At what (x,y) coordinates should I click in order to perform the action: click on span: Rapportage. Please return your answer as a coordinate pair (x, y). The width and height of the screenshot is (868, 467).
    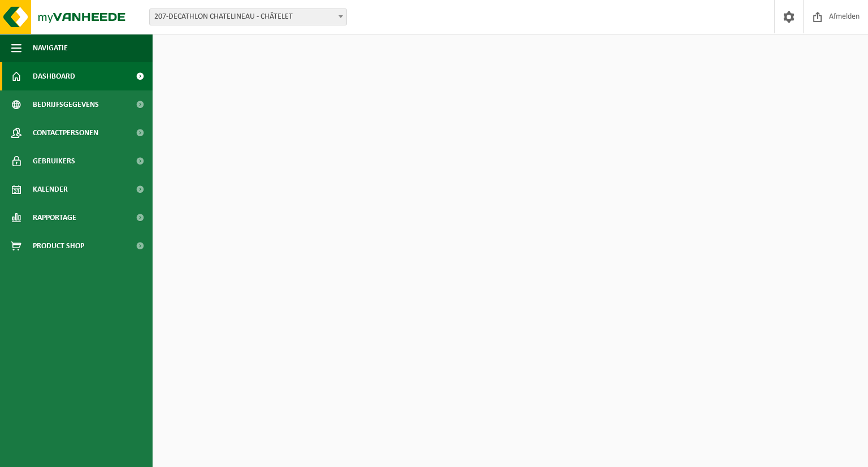
    Looking at the image, I should click on (54, 218).